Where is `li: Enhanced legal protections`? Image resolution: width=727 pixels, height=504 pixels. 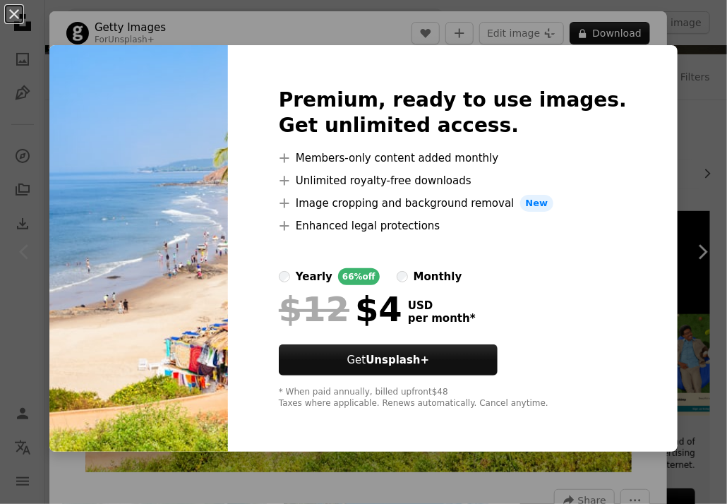
li: Enhanced legal protections is located at coordinates (452, 226).